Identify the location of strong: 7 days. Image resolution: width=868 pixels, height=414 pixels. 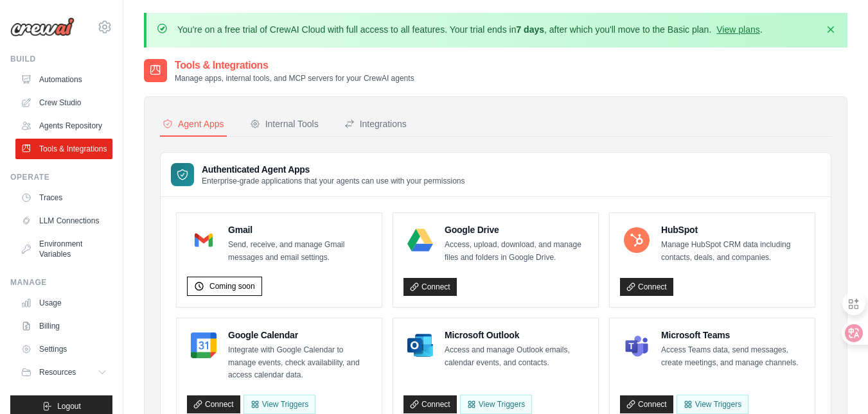
(530, 29).